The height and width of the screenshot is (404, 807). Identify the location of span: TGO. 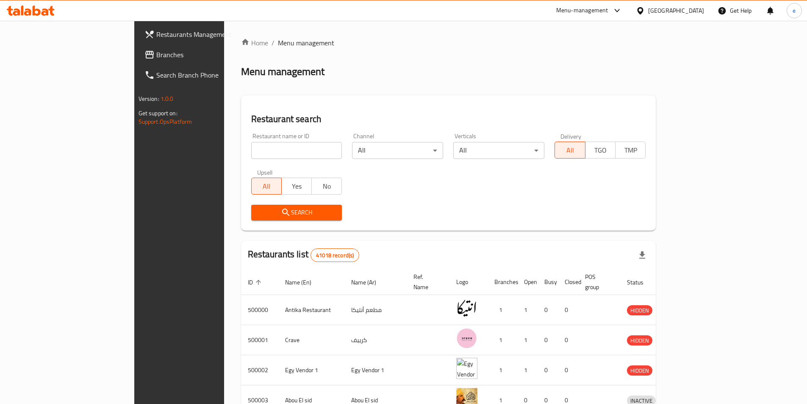
(600, 150).